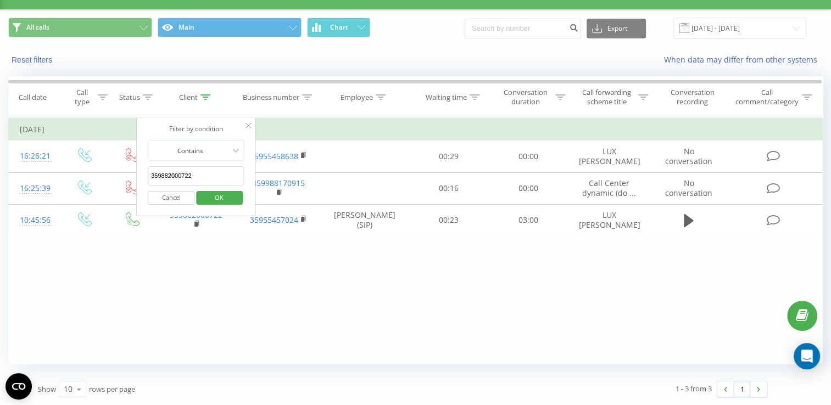 The height and width of the screenshot is (405, 831). What do you see at coordinates (449, 220) in the screenshot?
I see `td: 00:23` at bounding box center [449, 220].